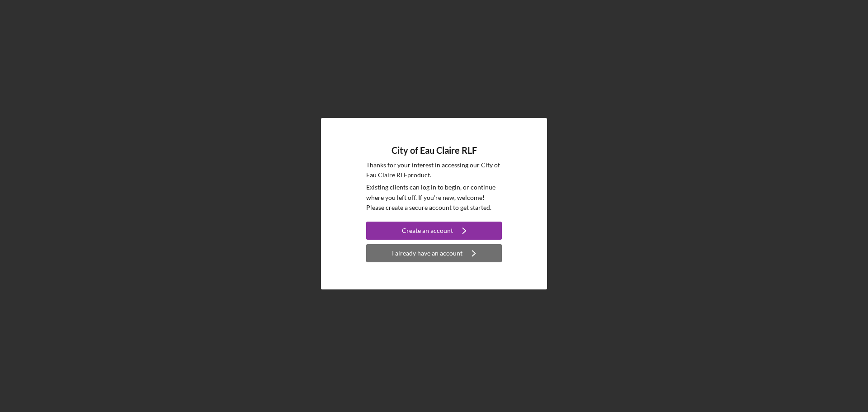 This screenshot has height=412, width=868. I want to click on p: Thanks for your interest in accessing our City of Eau Claire RLF product., so click(434, 170).